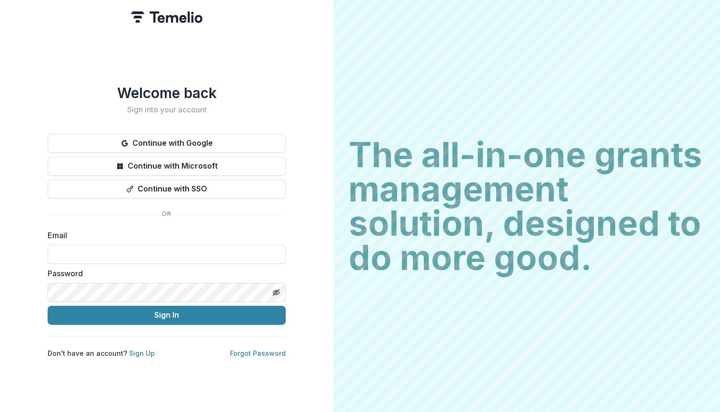 The height and width of the screenshot is (412, 720). Describe the element at coordinates (167, 166) in the screenshot. I see `button: Continue with Microsoft` at that location.